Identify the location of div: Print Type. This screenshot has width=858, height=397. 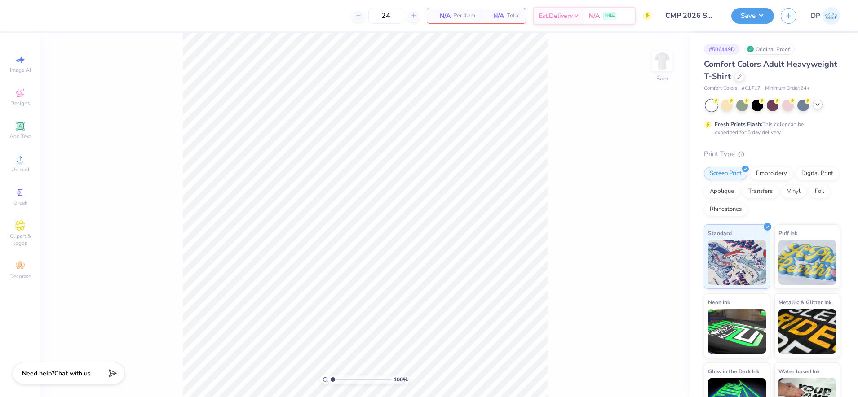
(771, 154).